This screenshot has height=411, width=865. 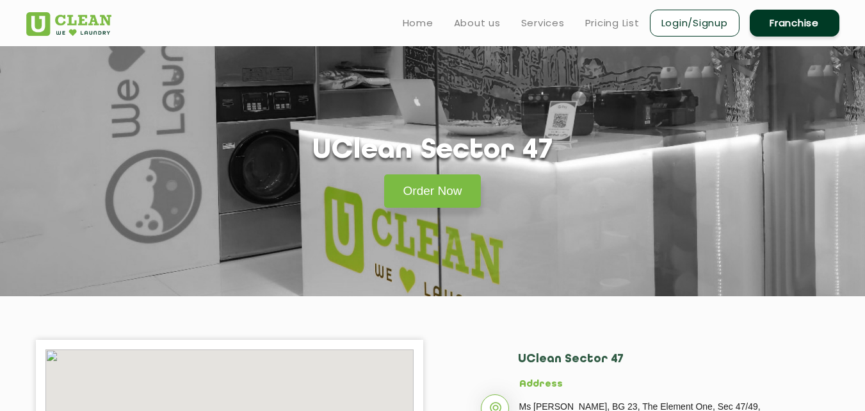 What do you see at coordinates (477, 23) in the screenshot?
I see `a: About us` at bounding box center [477, 23].